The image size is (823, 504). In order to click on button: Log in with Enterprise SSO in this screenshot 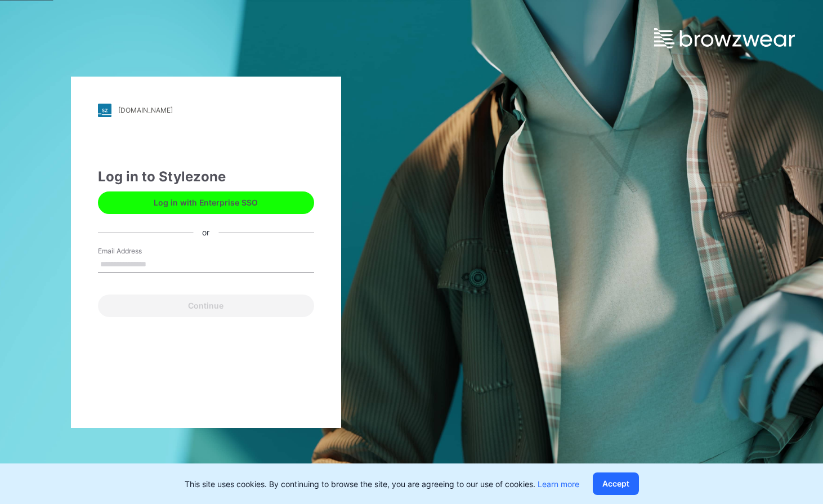, I will do `click(206, 203)`.